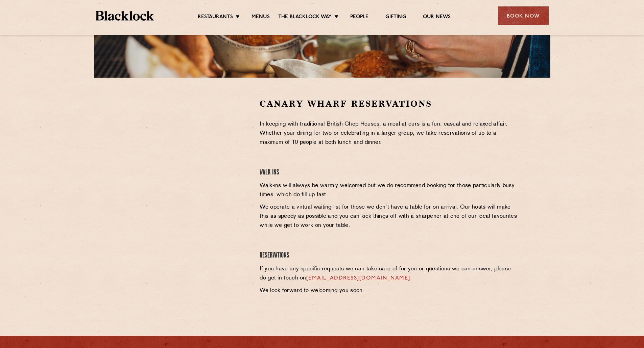  I want to click on p: In keeping with traditional British Chop Houses, a meal at ours is a fun, casual and relaxed affa..., so click(389, 133).